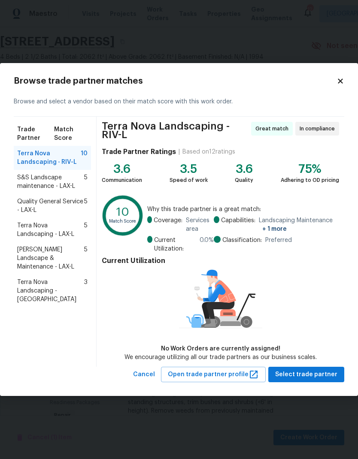  Describe the element at coordinates (213, 374) in the screenshot. I see `span: Open trade partner profile` at that location.